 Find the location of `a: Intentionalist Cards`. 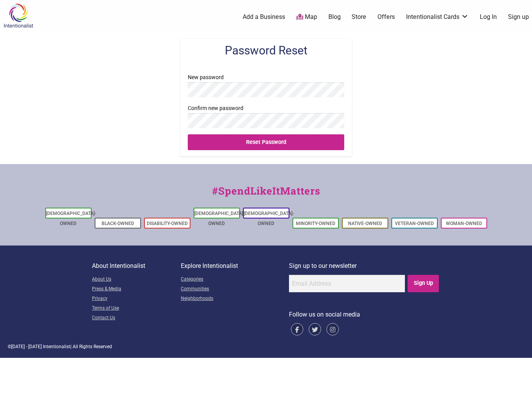

a: Intentionalist Cards is located at coordinates (437, 17).